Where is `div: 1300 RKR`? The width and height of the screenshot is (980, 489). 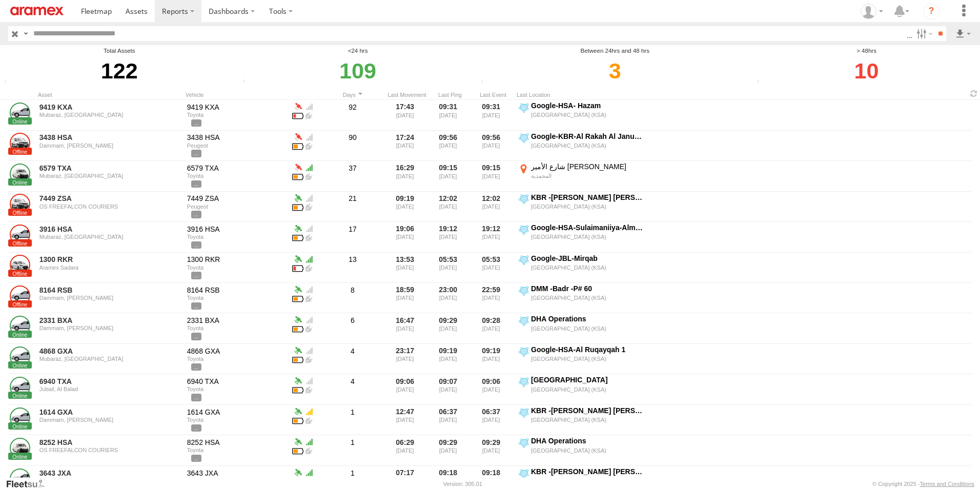 div: 1300 RKR is located at coordinates (237, 259).